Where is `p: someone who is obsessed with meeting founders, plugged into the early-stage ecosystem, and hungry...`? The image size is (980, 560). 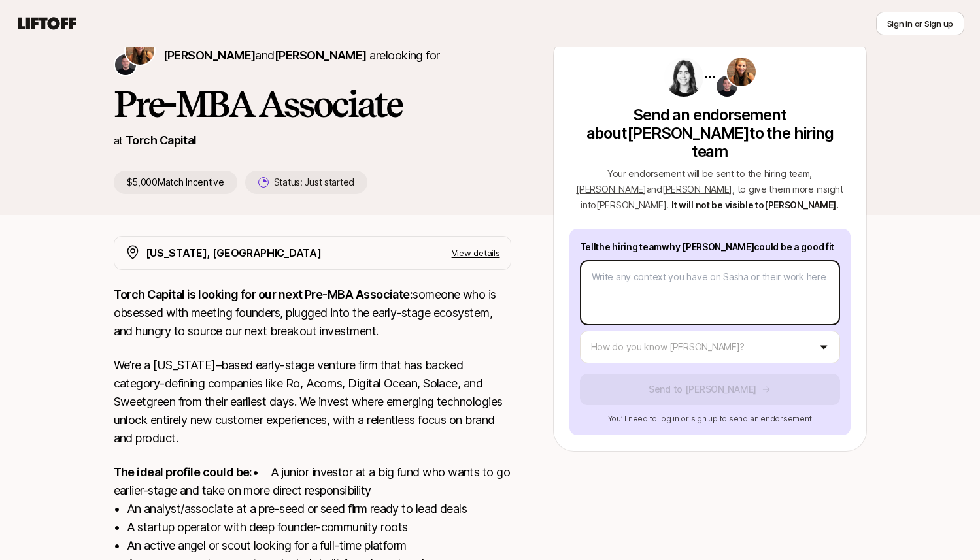
p: someone who is obsessed with meeting founders, plugged into the early-stage ecosystem, and hungry... is located at coordinates (312, 313).